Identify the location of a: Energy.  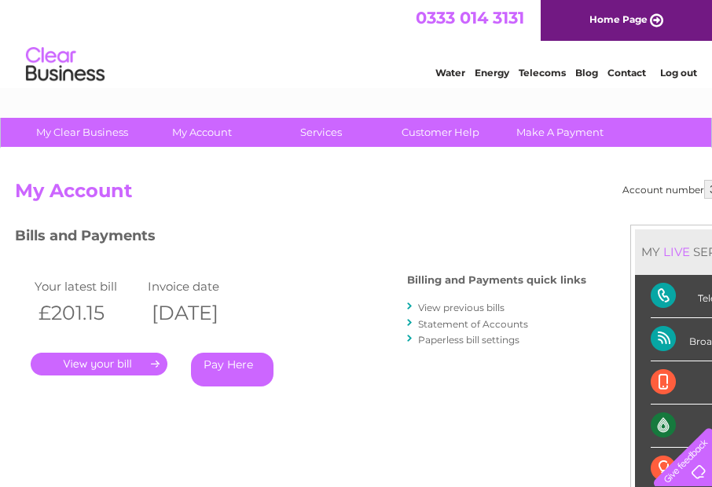
(492, 72).